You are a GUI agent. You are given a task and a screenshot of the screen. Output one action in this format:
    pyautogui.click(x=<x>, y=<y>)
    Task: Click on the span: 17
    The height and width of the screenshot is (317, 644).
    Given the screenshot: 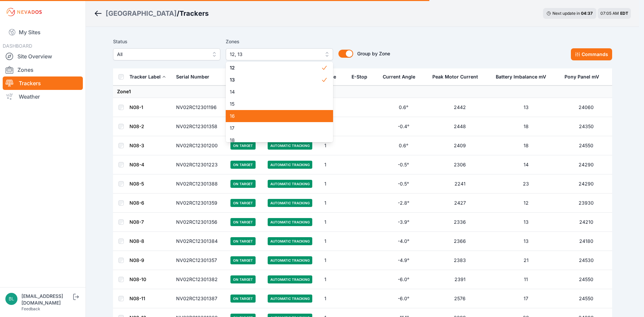 What is the action you would take?
    pyautogui.click(x=275, y=128)
    